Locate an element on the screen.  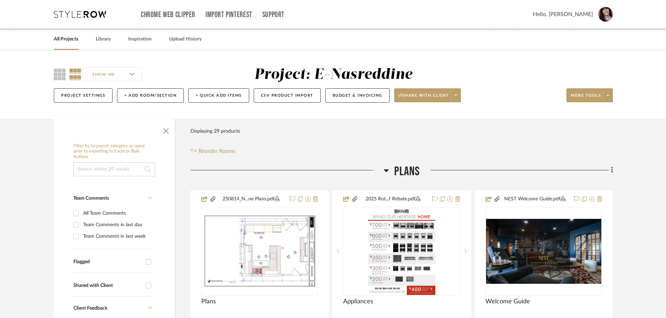
div: Shared with Client is located at coordinates (108, 286).